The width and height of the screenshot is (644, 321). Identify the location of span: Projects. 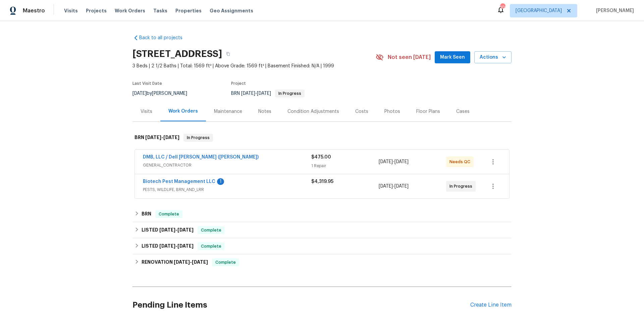
(97, 11).